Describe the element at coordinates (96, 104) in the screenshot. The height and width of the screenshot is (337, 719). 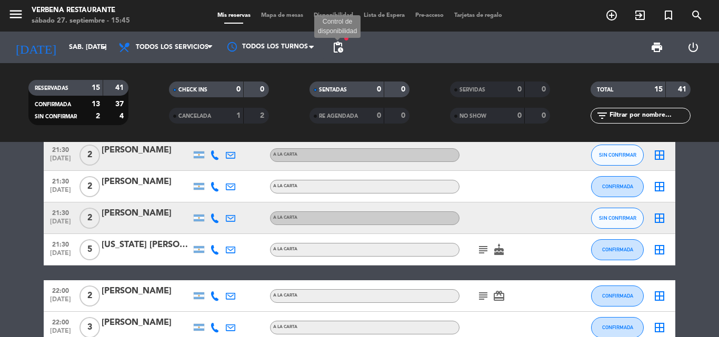
I see `strong: 13` at that location.